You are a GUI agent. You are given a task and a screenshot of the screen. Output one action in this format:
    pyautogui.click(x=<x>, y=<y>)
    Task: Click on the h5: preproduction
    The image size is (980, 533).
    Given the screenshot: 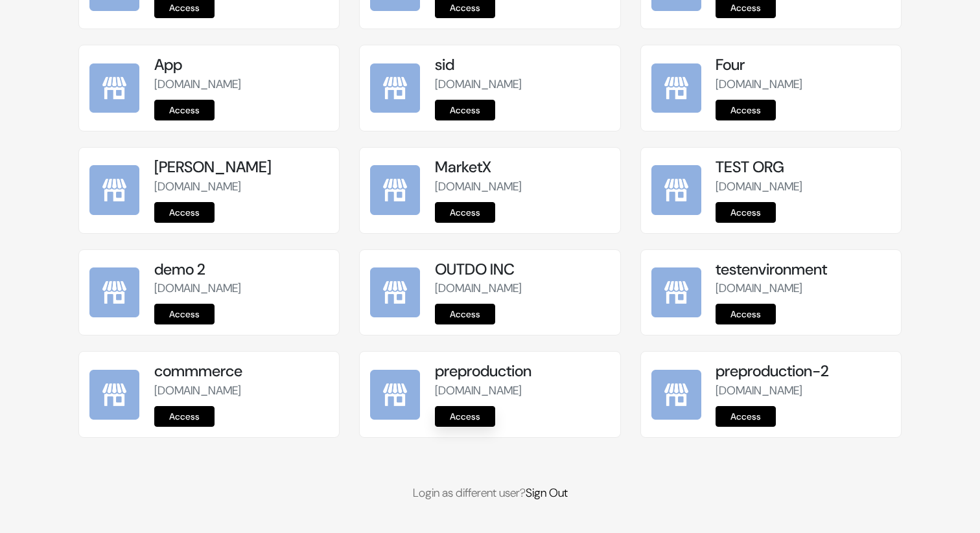 What is the action you would take?
    pyautogui.click(x=521, y=372)
    